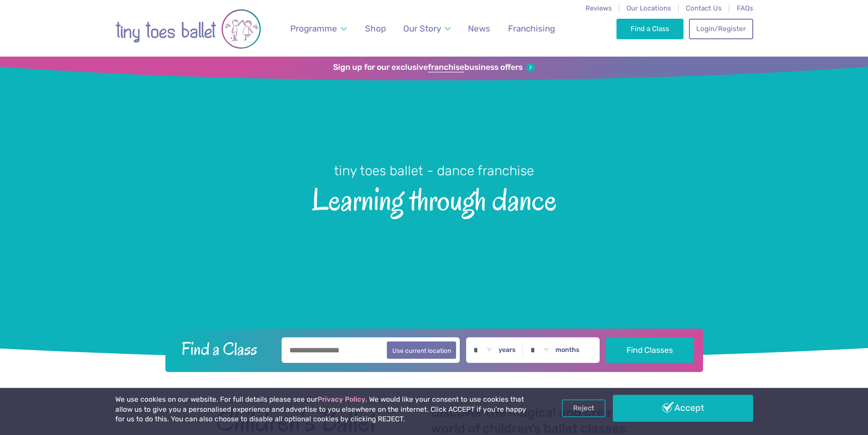 This screenshot has width=868, height=435. What do you see at coordinates (376, 28) in the screenshot?
I see `span: Shop` at bounding box center [376, 28].